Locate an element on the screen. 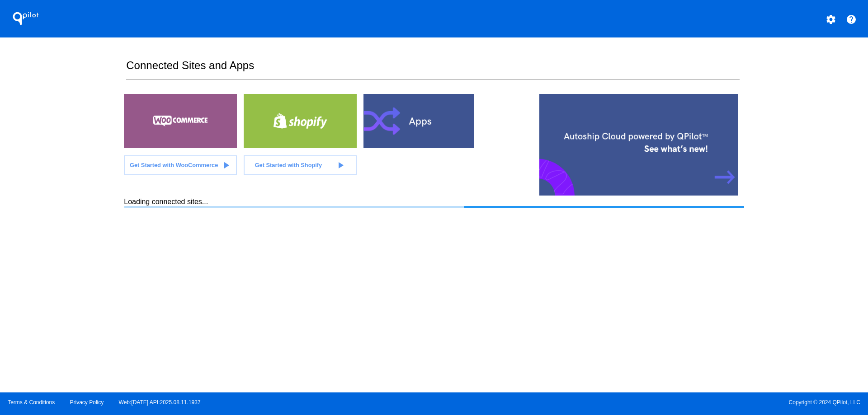 The image size is (868, 415). h1: QPilot is located at coordinates (26, 19).